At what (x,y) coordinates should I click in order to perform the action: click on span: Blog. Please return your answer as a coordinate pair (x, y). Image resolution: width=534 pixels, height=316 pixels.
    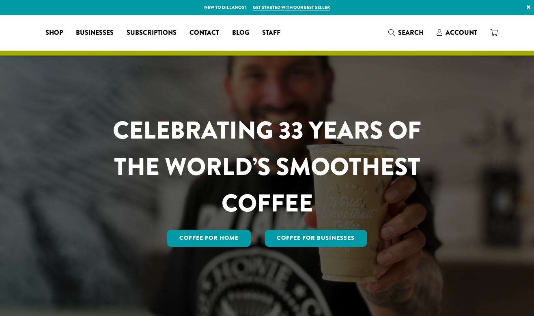
    Looking at the image, I should click on (240, 33).